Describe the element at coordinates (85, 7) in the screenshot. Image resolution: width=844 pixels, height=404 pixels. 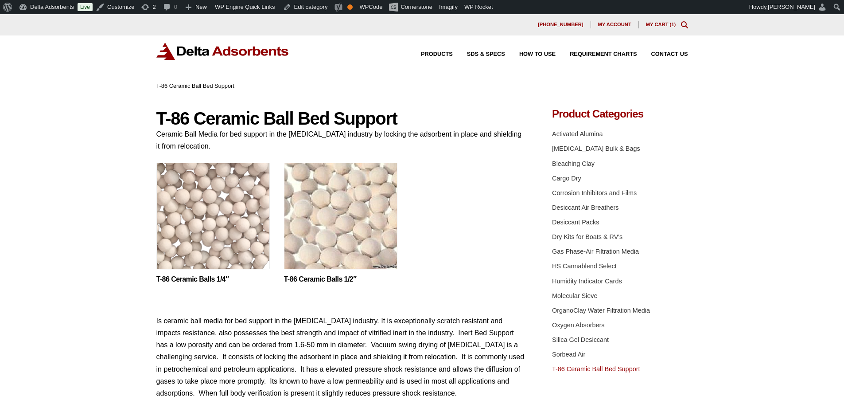
I see `a: Live` at that location.